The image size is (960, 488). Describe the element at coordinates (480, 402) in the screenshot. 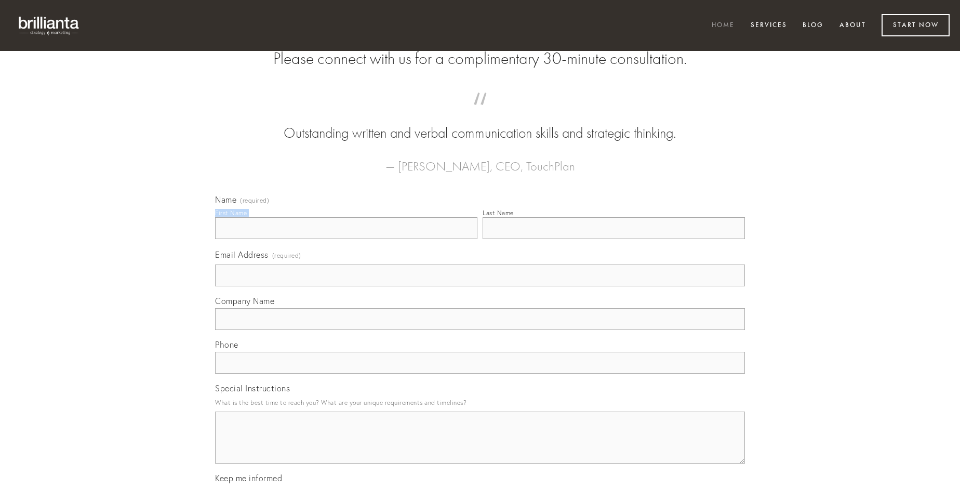

I see `p: What is the best time to reach you? What are your unique requirements and timelines?` at that location.